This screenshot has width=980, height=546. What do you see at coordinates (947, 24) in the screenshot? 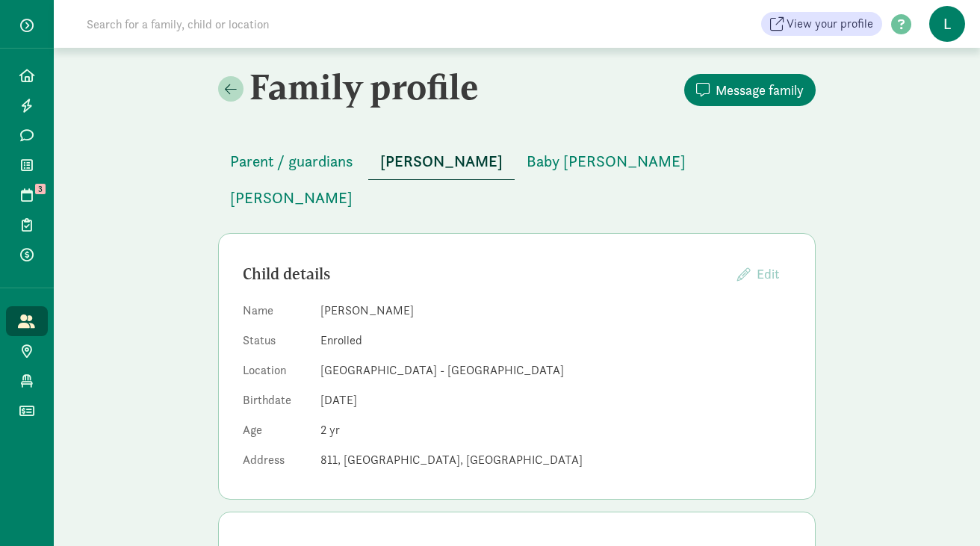
I see `span: L` at bounding box center [947, 24].